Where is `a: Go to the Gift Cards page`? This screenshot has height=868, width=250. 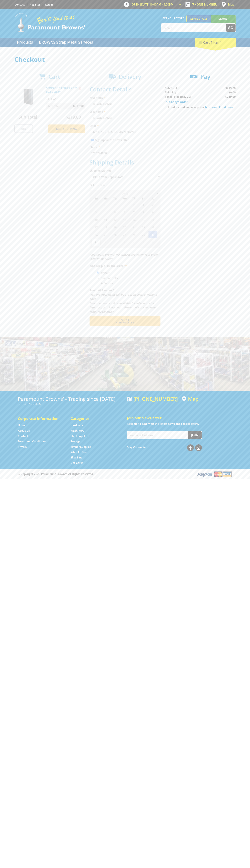
a: Go to the Gift Cards page is located at coordinates (77, 463).